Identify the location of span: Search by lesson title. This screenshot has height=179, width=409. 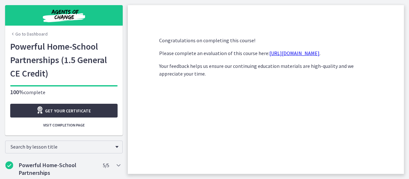
(61, 146).